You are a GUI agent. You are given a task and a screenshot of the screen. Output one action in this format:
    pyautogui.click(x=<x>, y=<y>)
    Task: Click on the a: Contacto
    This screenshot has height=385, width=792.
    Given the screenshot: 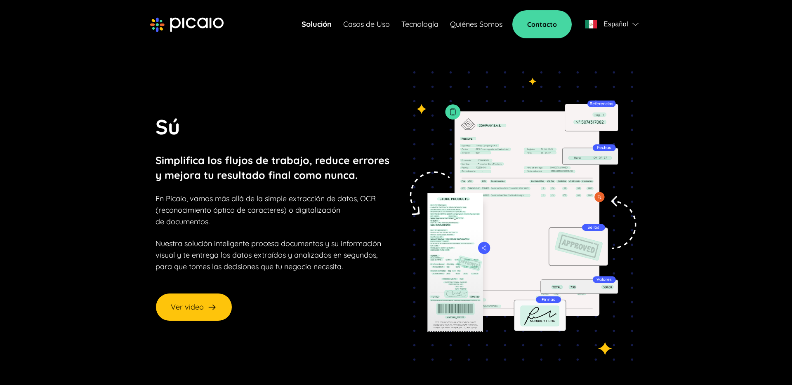 What is the action you would take?
    pyautogui.click(x=542, y=24)
    